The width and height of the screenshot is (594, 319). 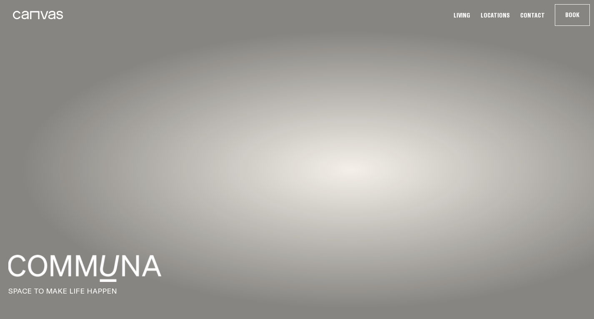 I want to click on a: Living, so click(x=462, y=15).